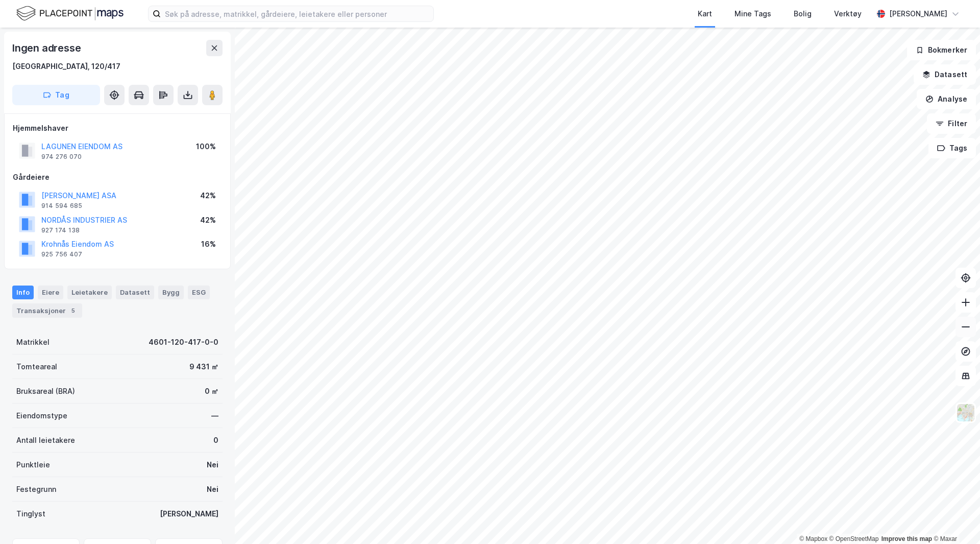  What do you see at coordinates (906, 539) in the screenshot?
I see `a: Improve this map` at bounding box center [906, 539].